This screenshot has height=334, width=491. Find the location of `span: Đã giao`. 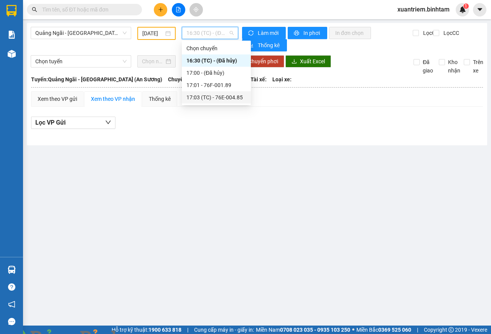

span: Đã giao is located at coordinates (428, 66).